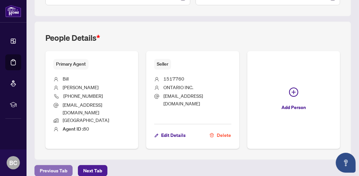  Describe the element at coordinates (346, 163) in the screenshot. I see `button: Open asap` at that location.